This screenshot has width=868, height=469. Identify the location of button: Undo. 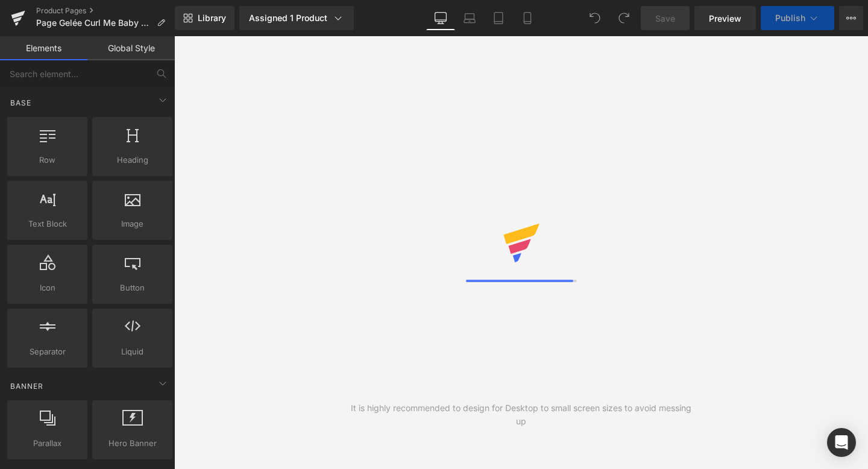
(595, 18).